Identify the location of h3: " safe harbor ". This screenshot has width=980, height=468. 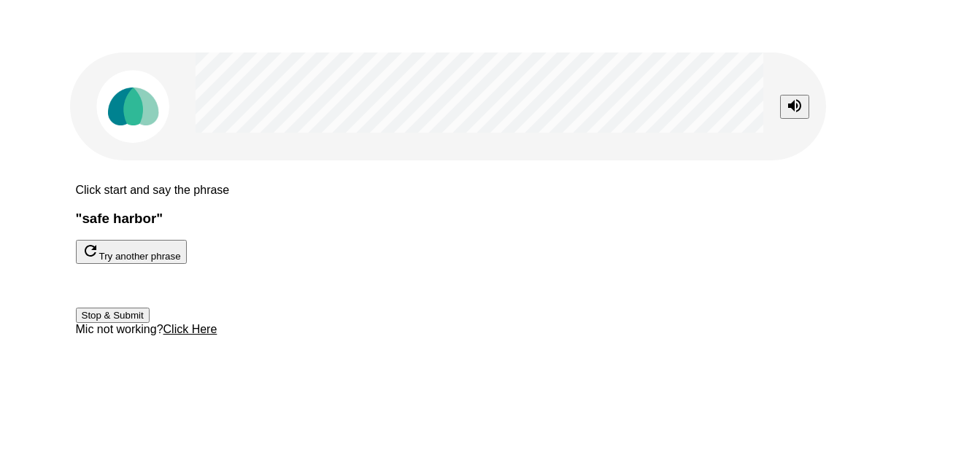
(491, 219).